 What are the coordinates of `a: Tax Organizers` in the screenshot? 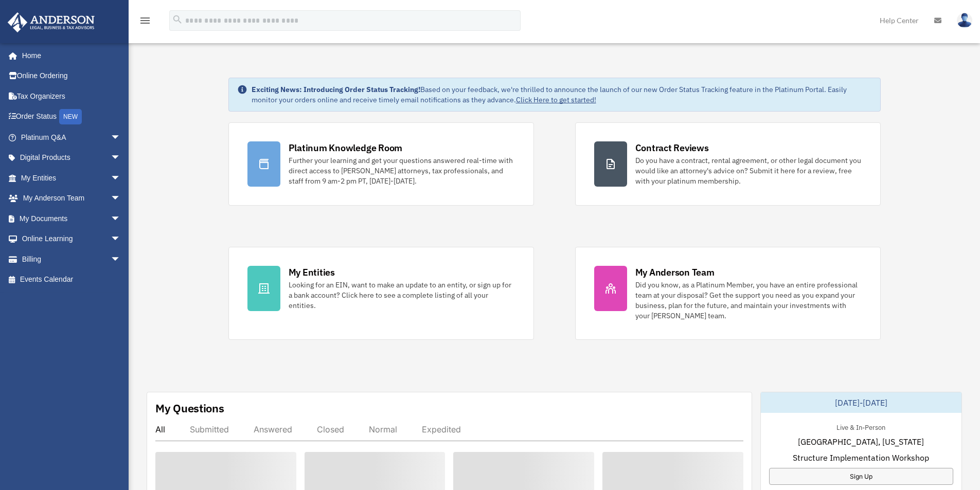 It's located at (71, 96).